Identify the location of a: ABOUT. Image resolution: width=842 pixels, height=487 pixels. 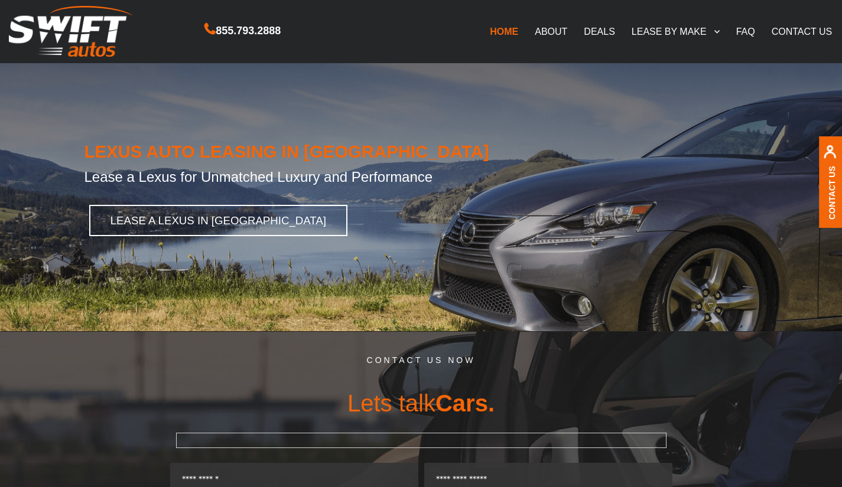
(551, 31).